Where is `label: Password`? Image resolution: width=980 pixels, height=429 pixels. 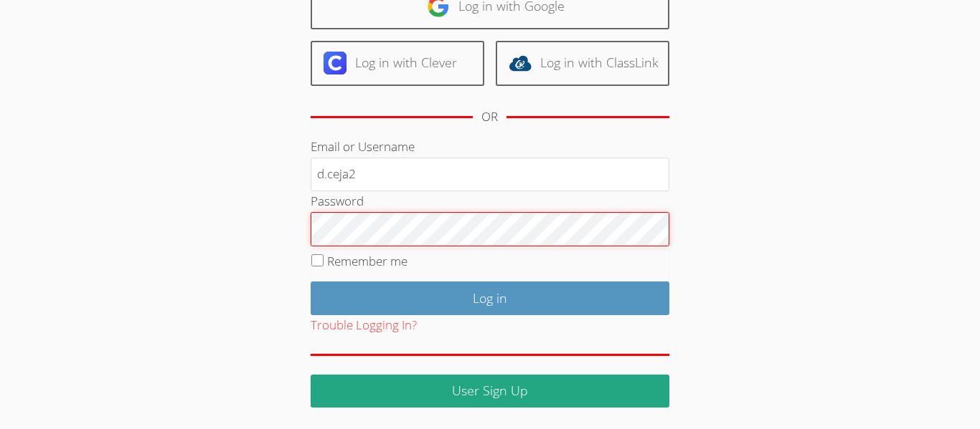
label: Password is located at coordinates (337, 201).